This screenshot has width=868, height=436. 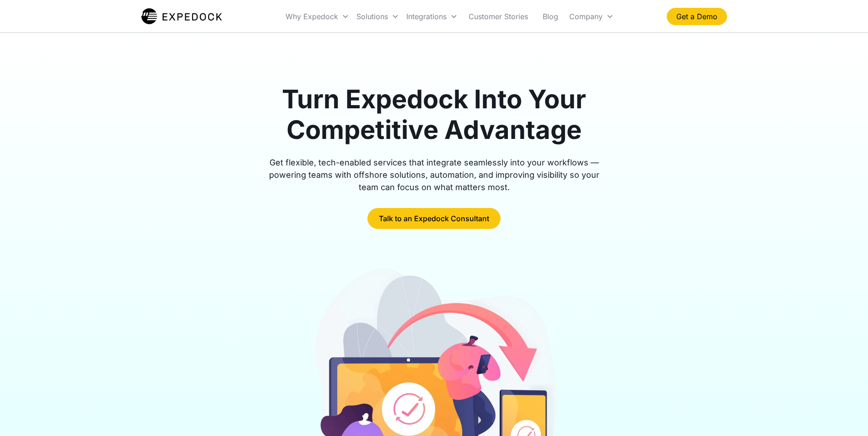 What do you see at coordinates (550, 17) in the screenshot?
I see `a: Blog` at bounding box center [550, 17].